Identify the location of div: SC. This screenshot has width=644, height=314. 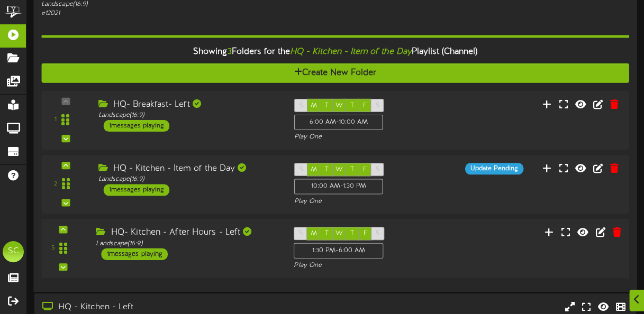
(13, 252).